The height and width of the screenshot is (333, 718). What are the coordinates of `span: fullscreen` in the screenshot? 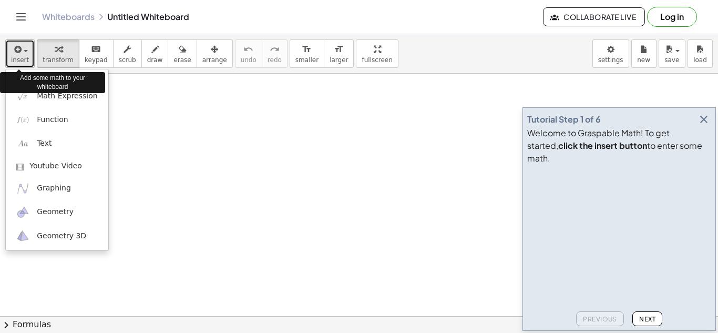 It's located at (377, 60).